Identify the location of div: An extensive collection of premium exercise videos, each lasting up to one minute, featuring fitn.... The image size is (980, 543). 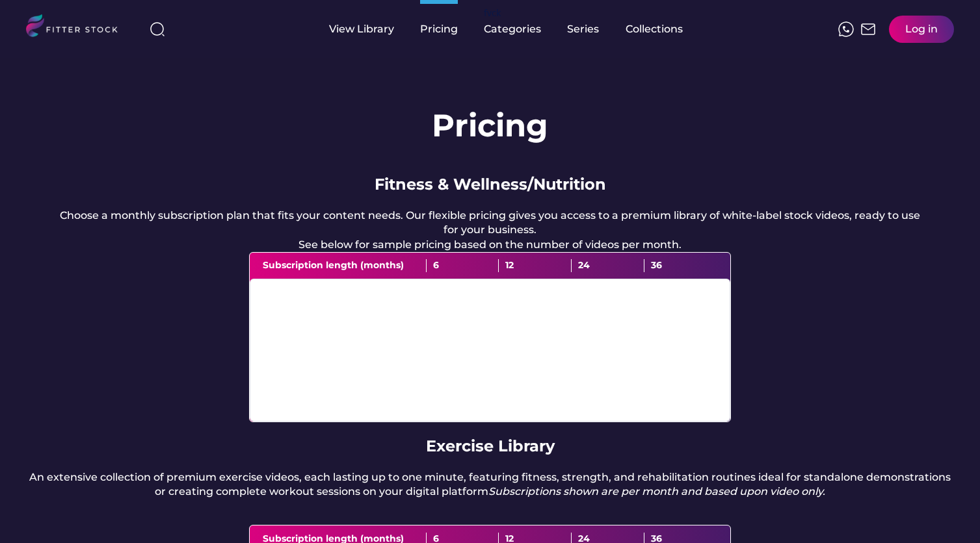
(489, 485).